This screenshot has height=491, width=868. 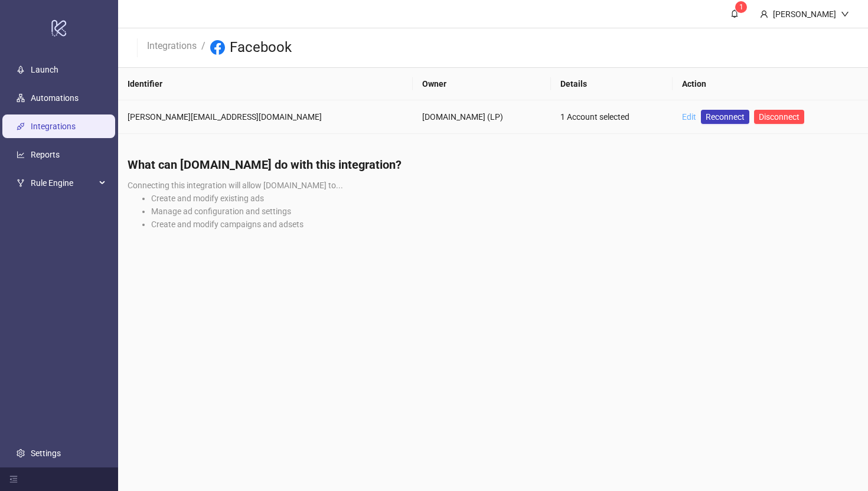 I want to click on span: Disconnect, so click(x=778, y=116).